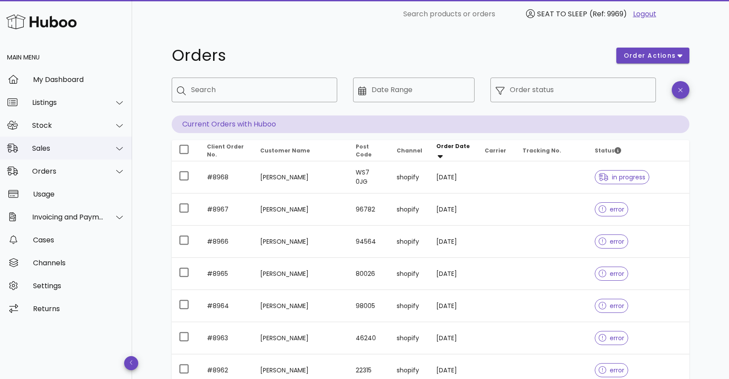 The image size is (729, 379). I want to click on th: Customer Name, so click(301, 151).